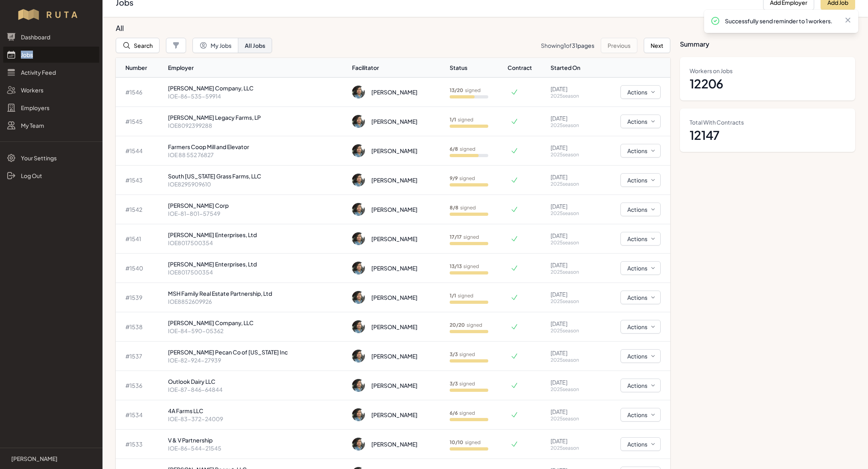  Describe the element at coordinates (768, 135) in the screenshot. I see `dd: 12147` at that location.